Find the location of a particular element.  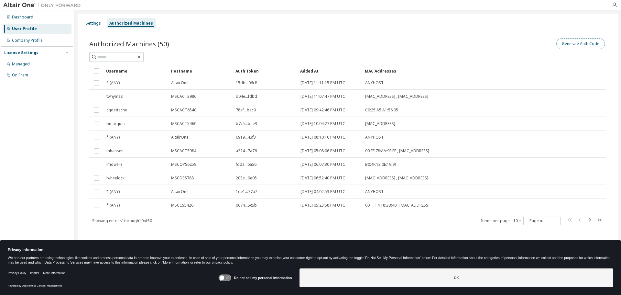

span: C0:25:A5:A1:56:05 is located at coordinates (382, 110).